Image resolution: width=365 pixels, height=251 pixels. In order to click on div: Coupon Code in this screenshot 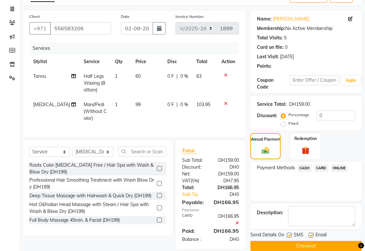, I will do `click(273, 84)`.